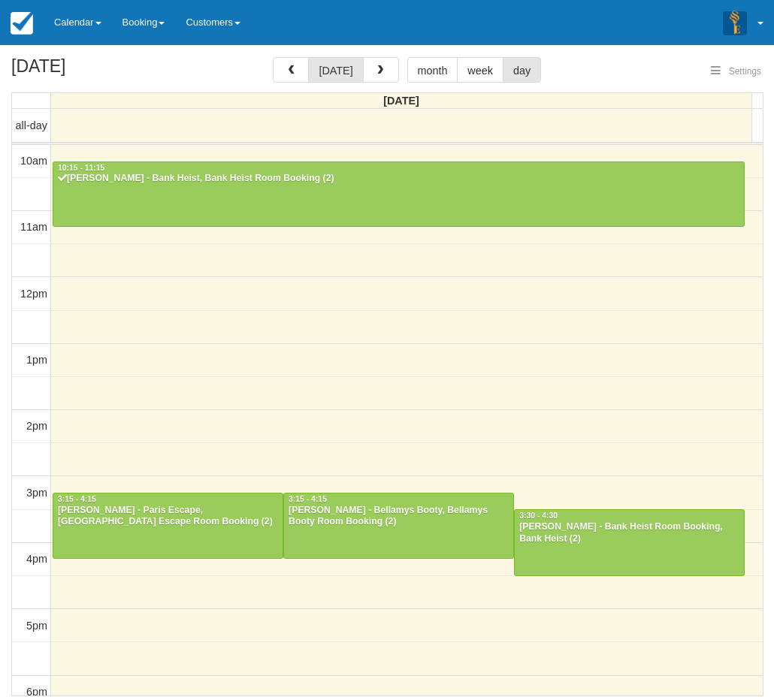 The height and width of the screenshot is (700, 774). What do you see at coordinates (37, 559) in the screenshot?
I see `span: 4pm` at bounding box center [37, 559].